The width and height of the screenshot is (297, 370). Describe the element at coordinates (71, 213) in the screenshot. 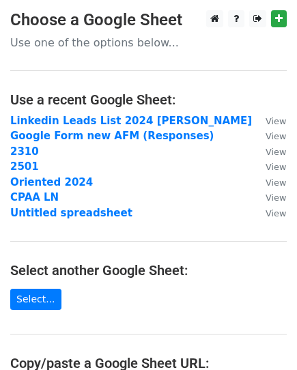

I see `strong: Untitled spreadsheet` at that location.